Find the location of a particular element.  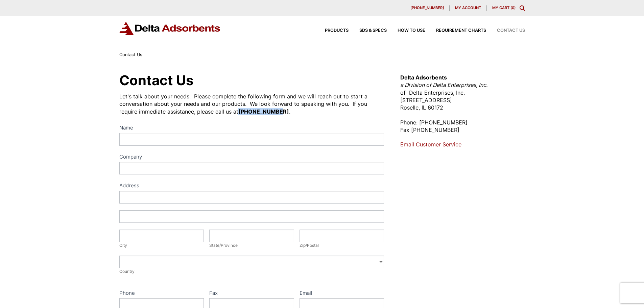

a: Products is located at coordinates (332, 31).